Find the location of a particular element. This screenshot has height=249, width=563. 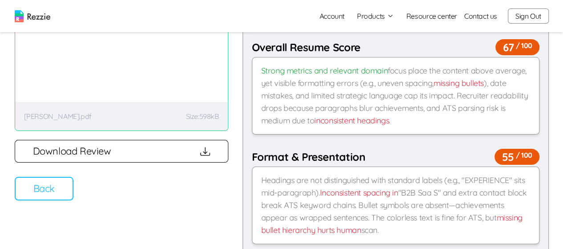

div: Overall Resume Score is located at coordinates (396, 47).